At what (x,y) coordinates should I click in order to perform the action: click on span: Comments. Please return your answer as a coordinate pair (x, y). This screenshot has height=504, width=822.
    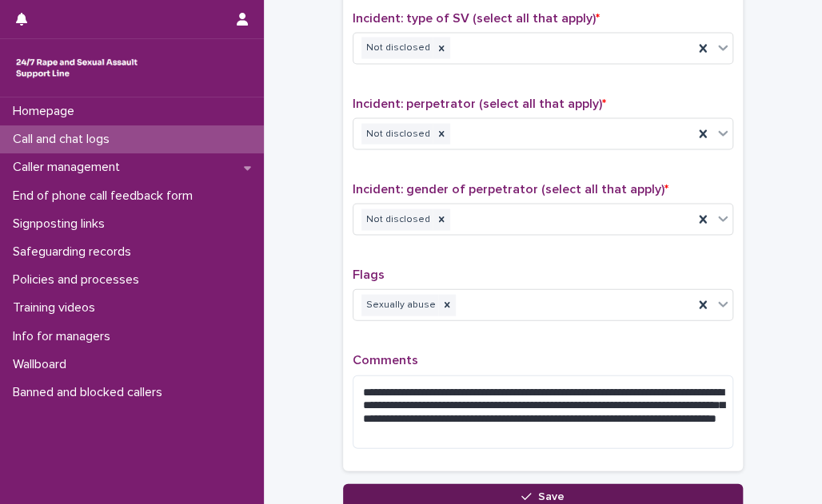
    Looking at the image, I should click on (385, 360).